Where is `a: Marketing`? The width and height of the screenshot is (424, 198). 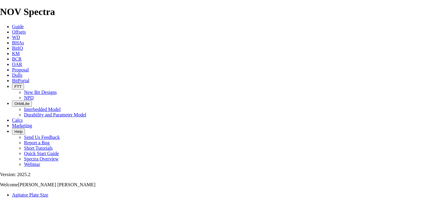 a: Marketing is located at coordinates (22, 125).